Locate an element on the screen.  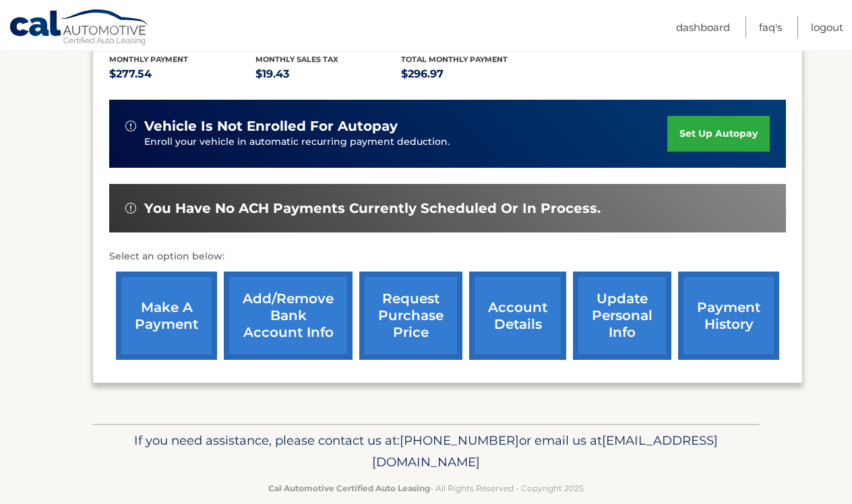
a: request purchase price is located at coordinates (410, 315).